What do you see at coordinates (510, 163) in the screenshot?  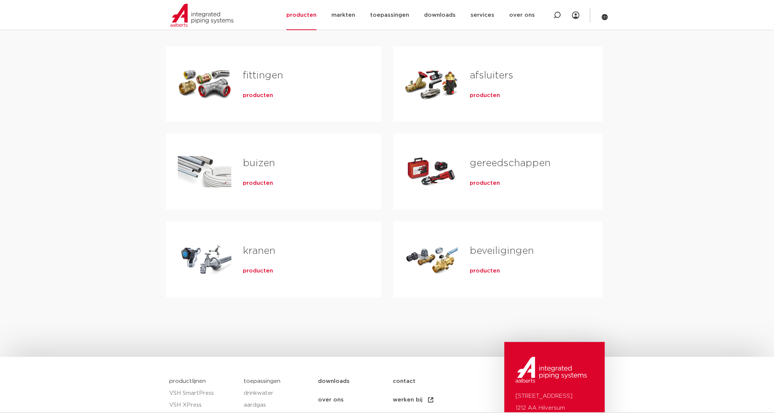 I see `a: gereedschappen` at bounding box center [510, 163].